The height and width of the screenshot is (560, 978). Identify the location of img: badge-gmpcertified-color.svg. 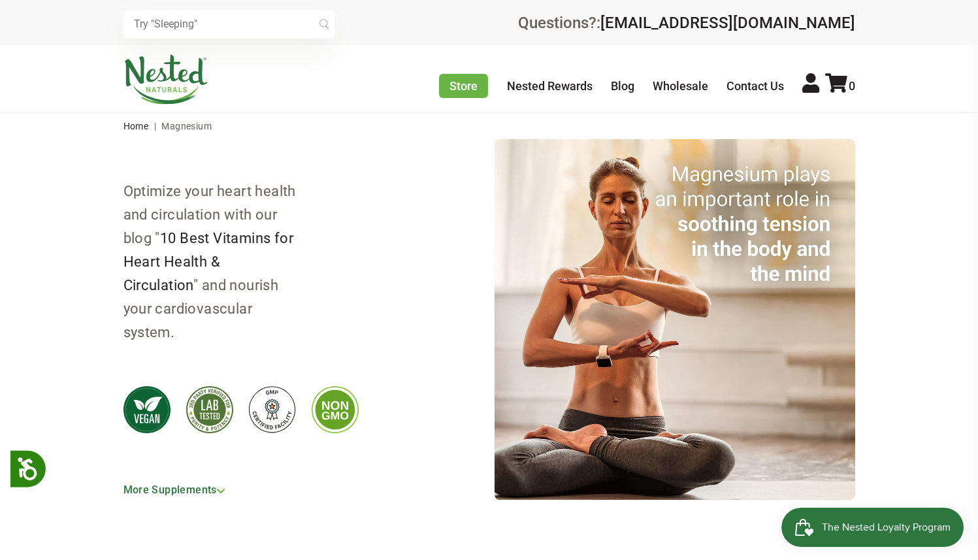
(272, 409).